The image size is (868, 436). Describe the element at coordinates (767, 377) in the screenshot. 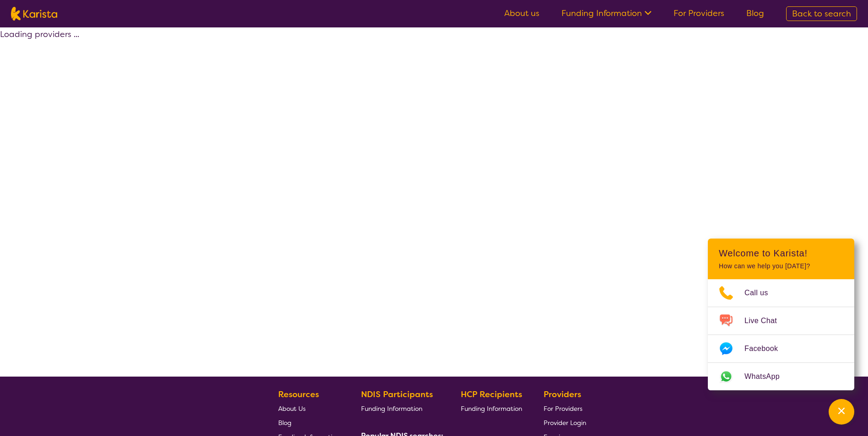

I see `span: WhatsApp` at that location.